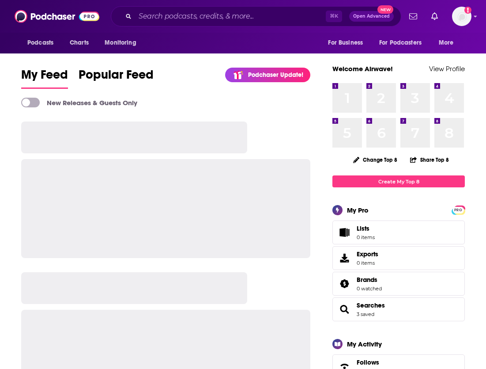  What do you see at coordinates (371, 16) in the screenshot?
I see `span: Open Advanced` at bounding box center [371, 16].